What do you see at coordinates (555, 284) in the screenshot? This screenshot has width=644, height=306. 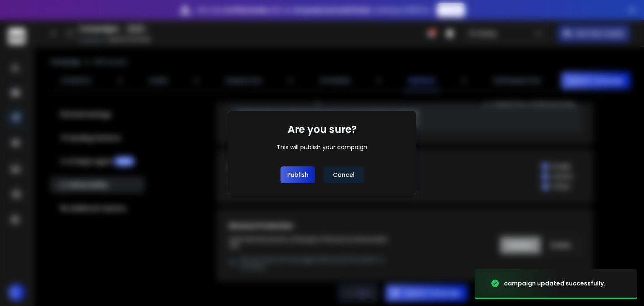 I see `div: campaign updated successfully.` at bounding box center [555, 284].